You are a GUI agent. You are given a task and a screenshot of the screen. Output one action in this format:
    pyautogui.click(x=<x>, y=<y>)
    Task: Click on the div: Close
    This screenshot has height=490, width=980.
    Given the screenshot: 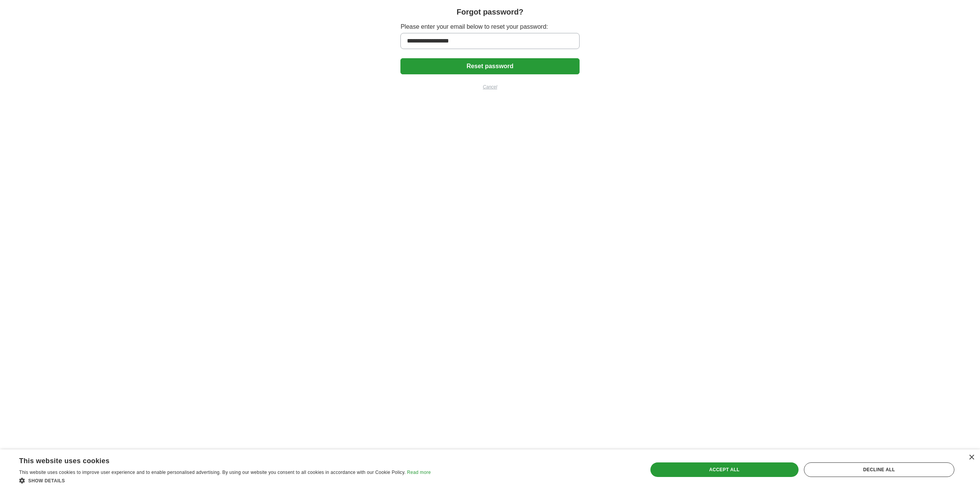 What is the action you would take?
    pyautogui.click(x=971, y=458)
    